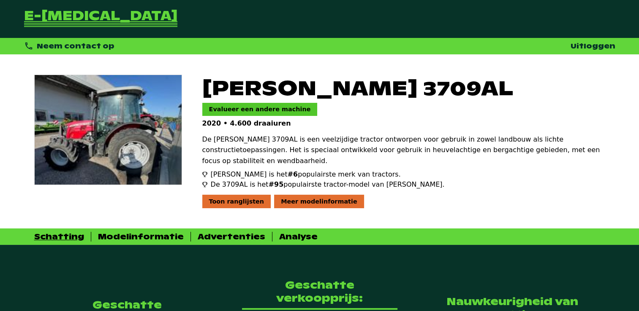 This screenshot has height=311, width=639. Describe the element at coordinates (276, 184) in the screenshot. I see `span: #95` at that location.